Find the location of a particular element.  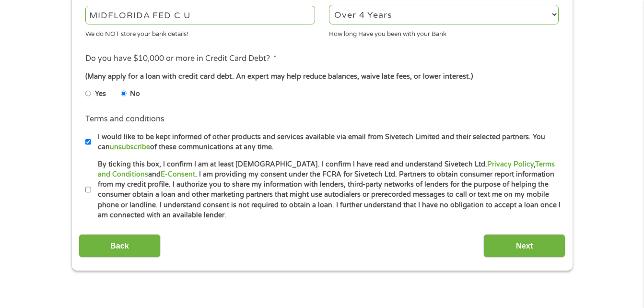

label: Do you have $10,000 or more in Credit Card Debt? is located at coordinates (181, 59).